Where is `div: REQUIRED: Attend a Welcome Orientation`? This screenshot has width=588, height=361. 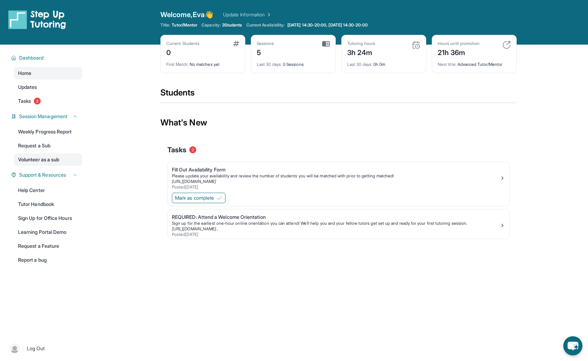
div: REQUIRED: Attend a Welcome Orientation is located at coordinates (336, 217).